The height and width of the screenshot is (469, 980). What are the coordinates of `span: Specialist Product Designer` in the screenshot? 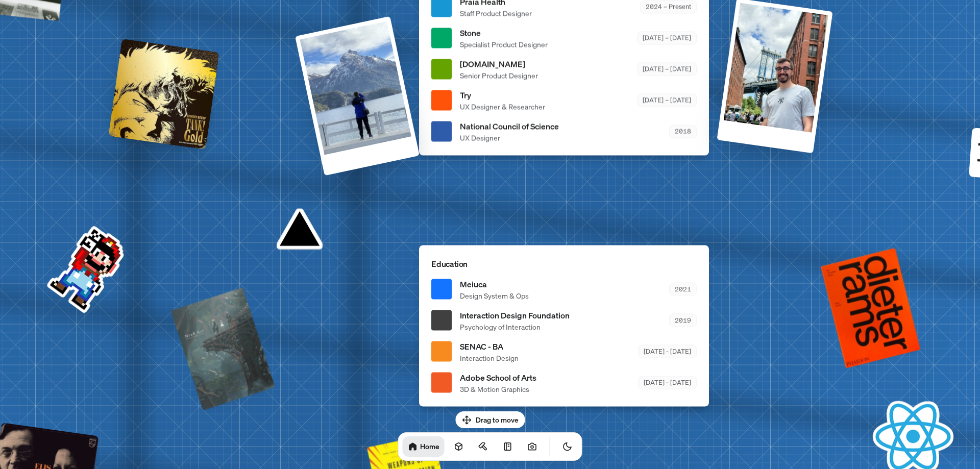 It's located at (504, 44).